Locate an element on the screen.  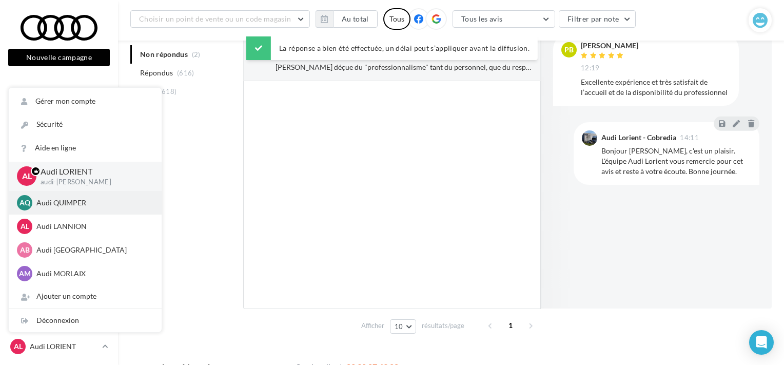
span: résultats/page is located at coordinates (443, 325).